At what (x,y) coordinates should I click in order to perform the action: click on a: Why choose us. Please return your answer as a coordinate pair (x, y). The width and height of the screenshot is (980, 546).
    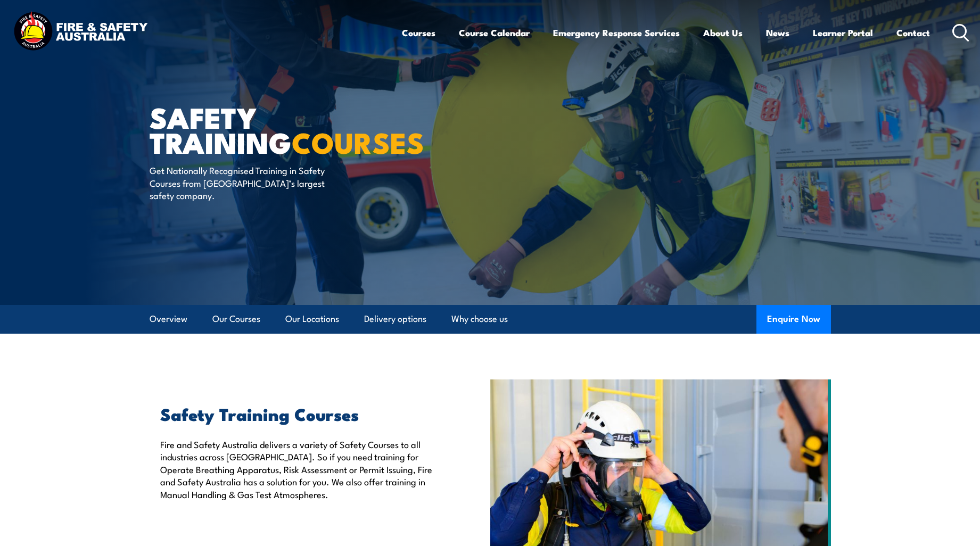
    Looking at the image, I should click on (480, 319).